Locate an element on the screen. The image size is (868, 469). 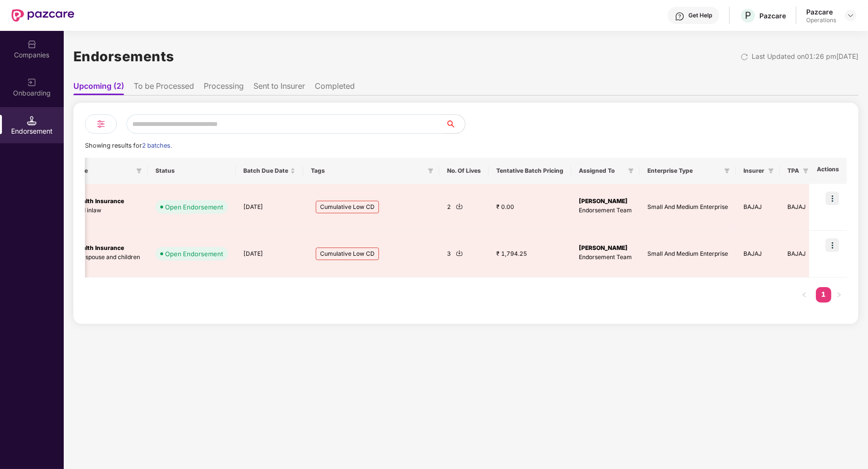
img: svg+xml;base64,PHN2ZyBpZD0iSGVscC0zMngzMiIgeG1sbnM9Imh0dHA6Ly93d3cudzMub3JnLzIwMDAvc3ZnIiB3aWR0aD... is located at coordinates (680, 16).